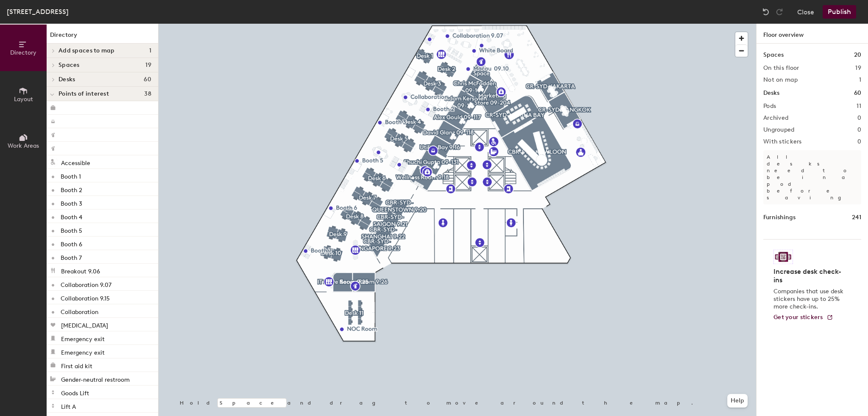 The height and width of the screenshot is (416, 868). What do you see at coordinates (780, 217) in the screenshot?
I see `h1: Furnishings` at bounding box center [780, 217].